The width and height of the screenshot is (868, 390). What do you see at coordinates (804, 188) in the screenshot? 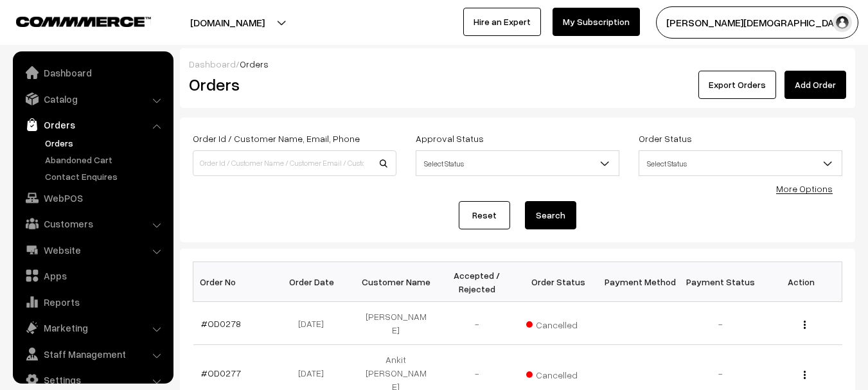
I see `a: More Options` at bounding box center [804, 188].